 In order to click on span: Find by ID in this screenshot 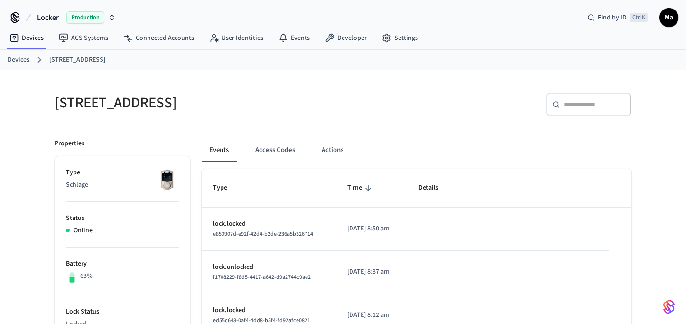, I will do `click(612, 18)`.